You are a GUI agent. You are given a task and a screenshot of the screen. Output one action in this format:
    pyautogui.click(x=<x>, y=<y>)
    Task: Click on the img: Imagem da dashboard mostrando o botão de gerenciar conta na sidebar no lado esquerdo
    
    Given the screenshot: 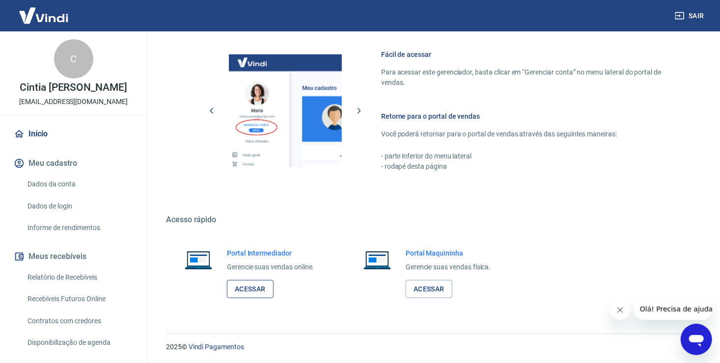 What is the action you would take?
    pyautogui.click(x=285, y=111)
    